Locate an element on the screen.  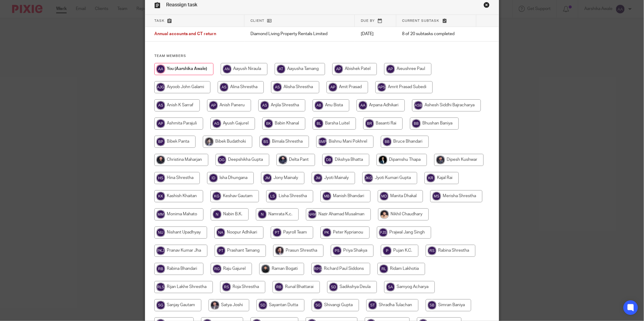
span: Task is located at coordinates (159, 21).